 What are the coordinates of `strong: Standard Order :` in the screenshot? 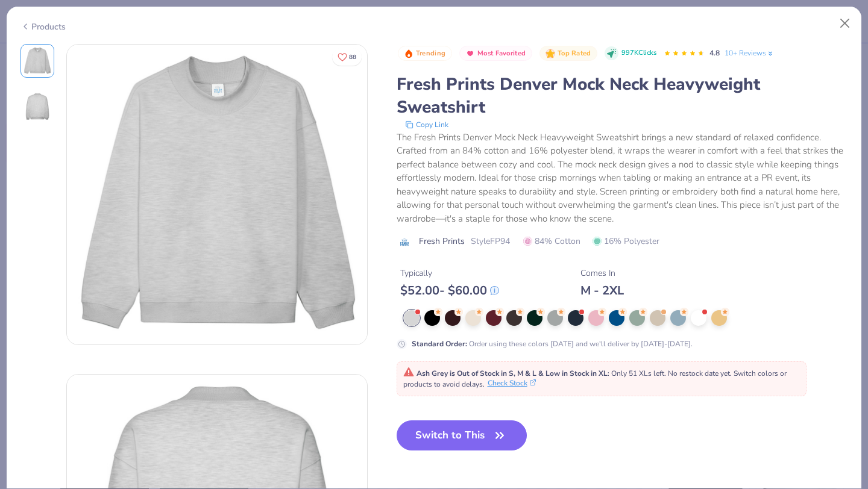 It's located at (440, 344).